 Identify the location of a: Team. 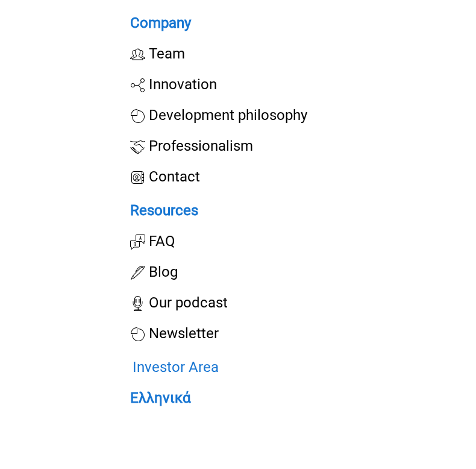
(157, 53).